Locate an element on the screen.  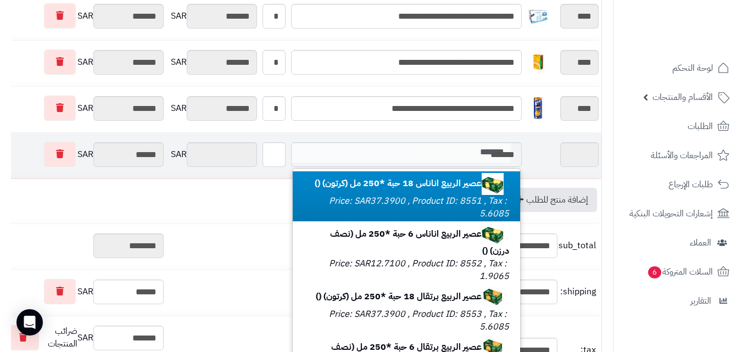
span: طلبات الإرجاع is located at coordinates (690, 184).